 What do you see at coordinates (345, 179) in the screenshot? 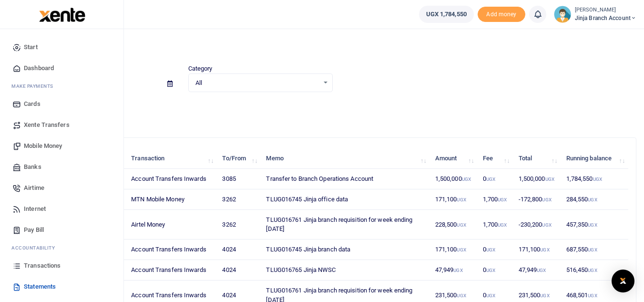
I see `td: Transfer to Branch Operations Account` at bounding box center [345, 179].